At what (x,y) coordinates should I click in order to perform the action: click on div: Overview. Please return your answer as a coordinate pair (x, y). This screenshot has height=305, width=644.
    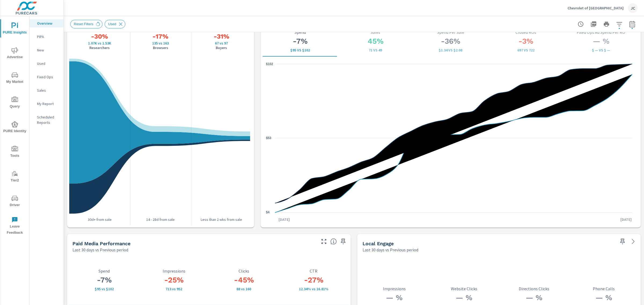
    Looking at the image, I should click on (47, 24).